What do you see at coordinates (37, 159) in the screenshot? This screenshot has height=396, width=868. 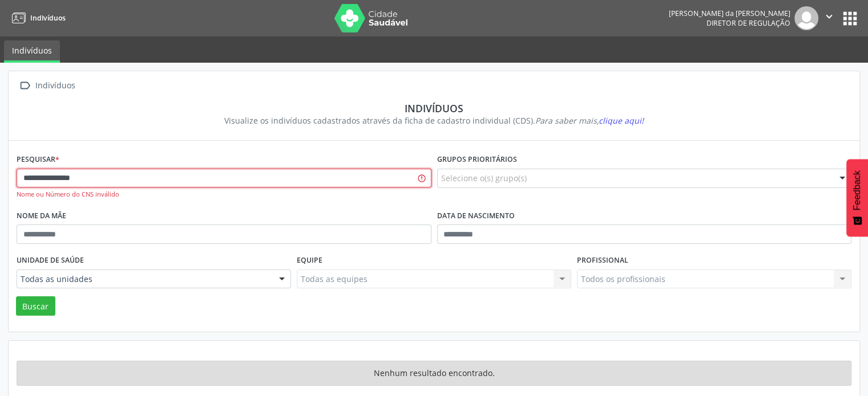 I see `label: Pesquisar` at bounding box center [37, 159].